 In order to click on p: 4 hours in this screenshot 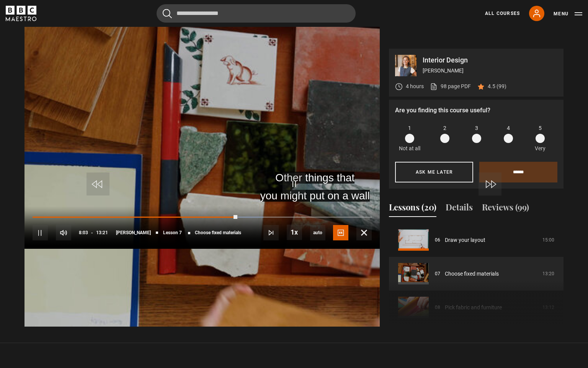, I will do `click(414, 86)`.